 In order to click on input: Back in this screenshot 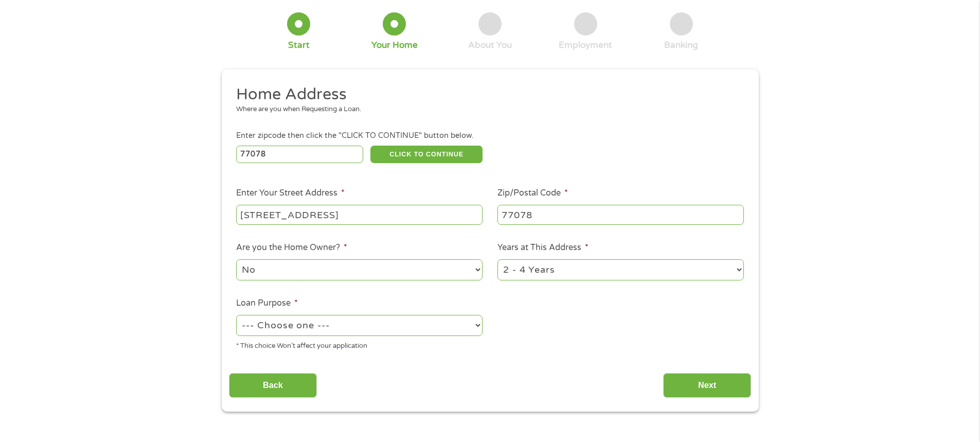, I will do `click(273, 385)`.